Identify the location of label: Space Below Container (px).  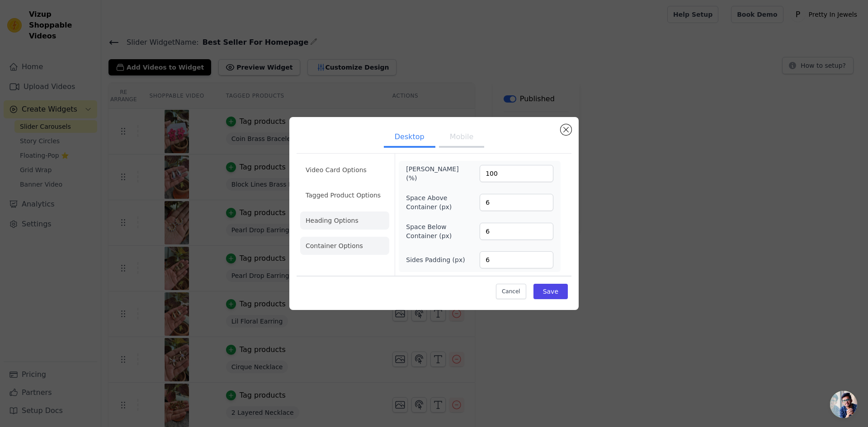
(430, 231).